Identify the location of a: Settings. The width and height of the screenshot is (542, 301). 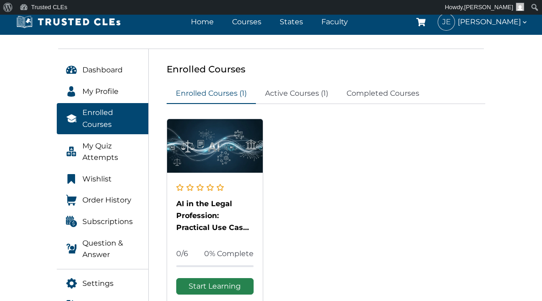
(103, 284).